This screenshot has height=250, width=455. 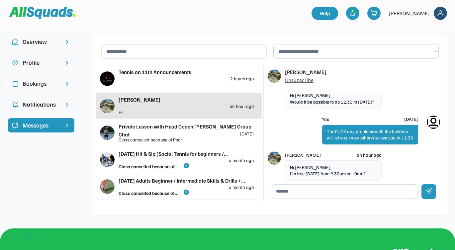 What do you see at coordinates (374, 13) in the screenshot?
I see `img: shopping-cart-01%20%281%29.svg` at bounding box center [374, 13].